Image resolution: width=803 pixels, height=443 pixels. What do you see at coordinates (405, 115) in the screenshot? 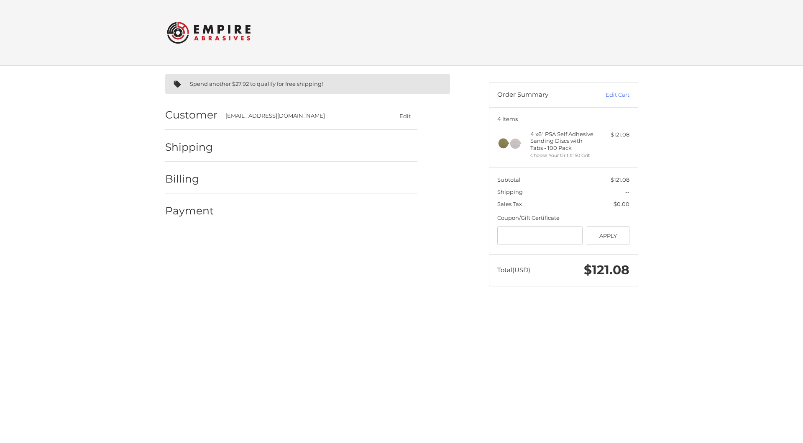
I see `button: Edit` at bounding box center [405, 115].